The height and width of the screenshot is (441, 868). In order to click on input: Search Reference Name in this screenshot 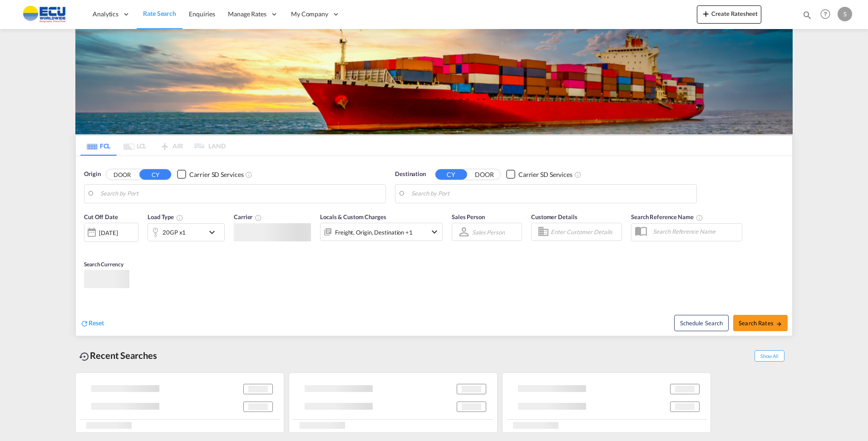, I will do `click(695, 232)`.